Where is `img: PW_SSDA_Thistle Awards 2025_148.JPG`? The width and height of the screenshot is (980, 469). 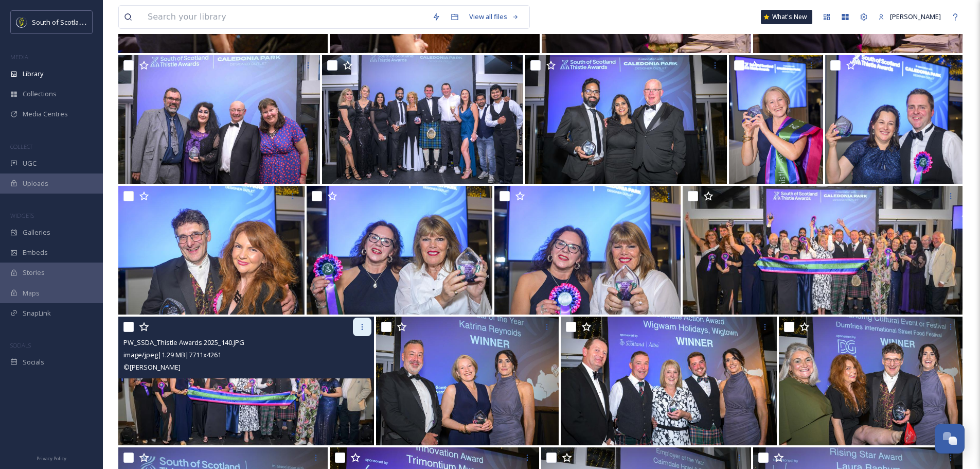 img: PW_SSDA_Thistle Awards 2025_148.JPG is located at coordinates (423, 119).